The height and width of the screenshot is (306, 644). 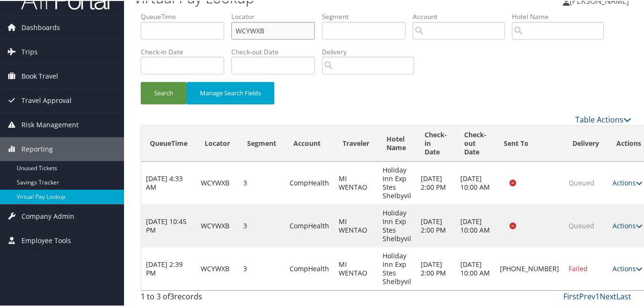 I want to click on span: Dashboards, so click(x=40, y=27).